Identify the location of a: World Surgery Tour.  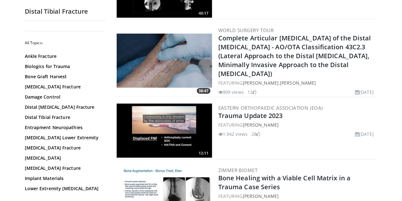
(246, 30).